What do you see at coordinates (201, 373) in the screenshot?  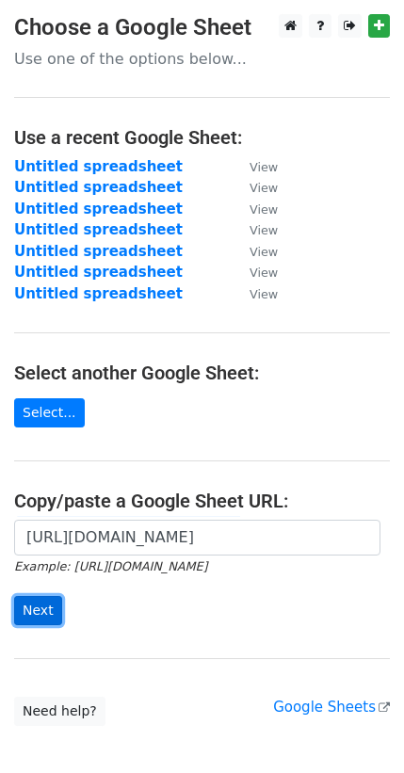 I see `h4: Select another Google Sheet:` at bounding box center [201, 373].